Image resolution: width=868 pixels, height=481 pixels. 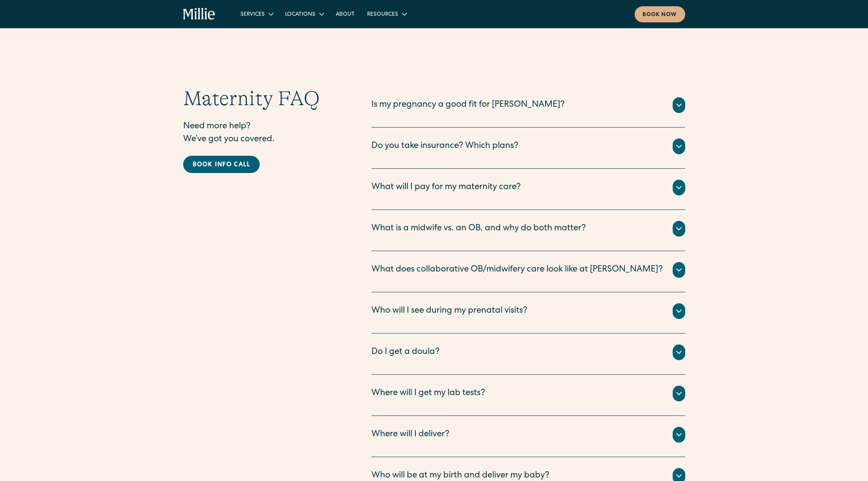 I want to click on div: What will I pay for my maternity care?, so click(x=446, y=187).